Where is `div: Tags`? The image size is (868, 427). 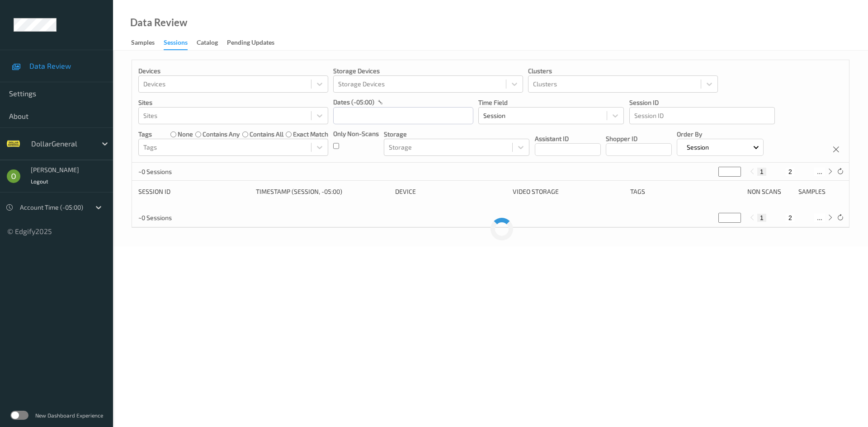
div: Tags is located at coordinates (686, 192).